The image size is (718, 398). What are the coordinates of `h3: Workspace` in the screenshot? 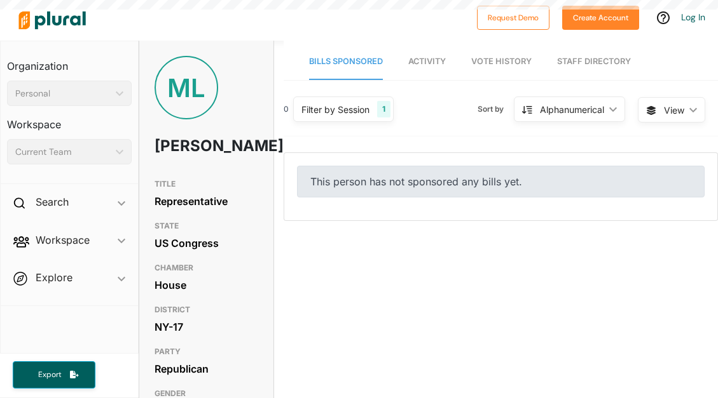 It's located at (69, 120).